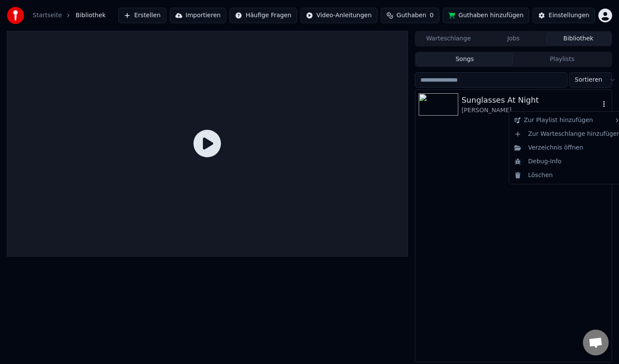 The width and height of the screenshot is (619, 364). I want to click on button: Einstellungen, so click(564, 15).